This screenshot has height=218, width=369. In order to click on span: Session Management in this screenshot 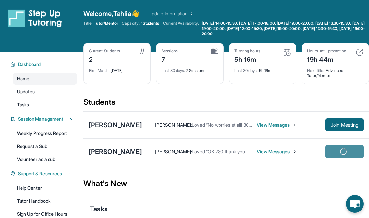, I will do `click(40, 119)`.